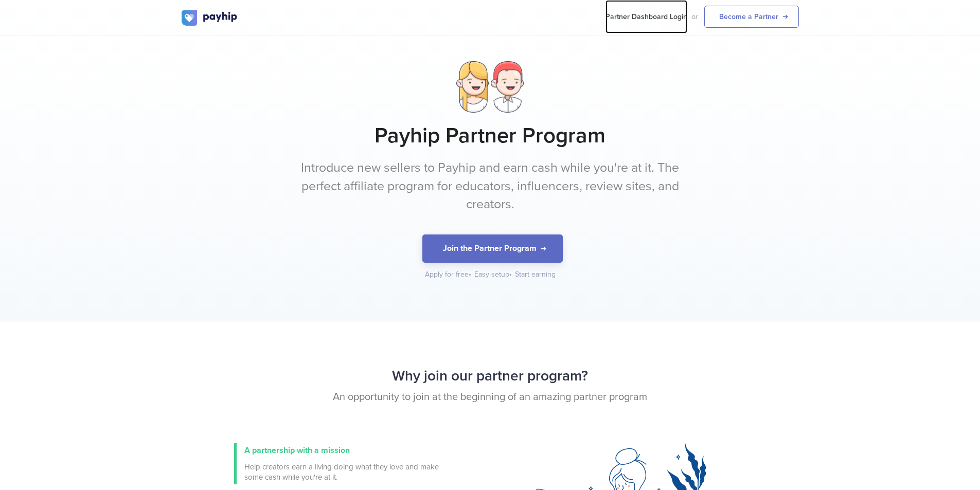 Image resolution: width=980 pixels, height=490 pixels. Describe the element at coordinates (490, 397) in the screenshot. I see `p: An opportunity to join at the beginning of an amazing partner program` at that location.